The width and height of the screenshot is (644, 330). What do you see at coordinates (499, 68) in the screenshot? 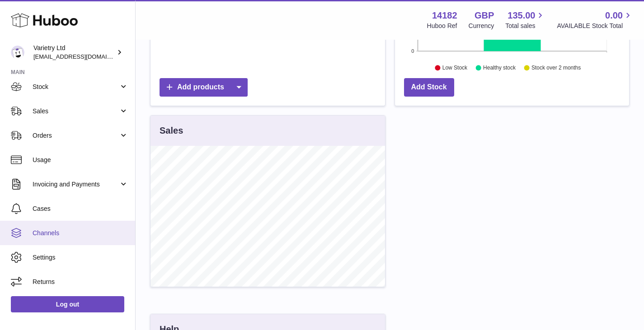
I see `text: Healthy stock` at bounding box center [499, 68].